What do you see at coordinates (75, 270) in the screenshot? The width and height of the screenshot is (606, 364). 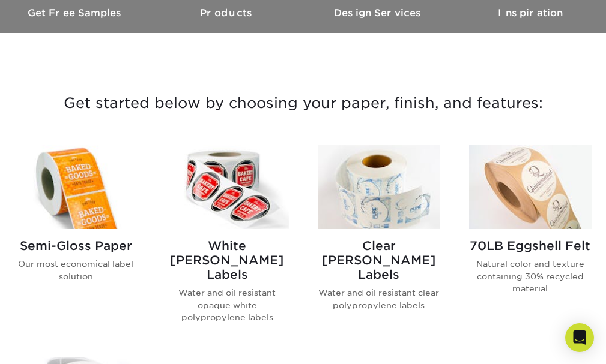 I see `p: Our most economical label solution` at bounding box center [75, 270].